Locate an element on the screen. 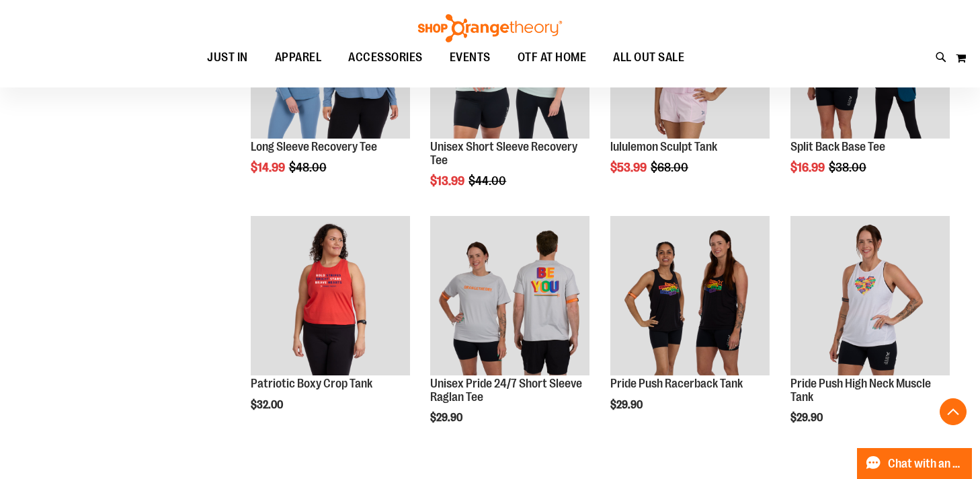  span: Chat with an Expert is located at coordinates (925, 463).